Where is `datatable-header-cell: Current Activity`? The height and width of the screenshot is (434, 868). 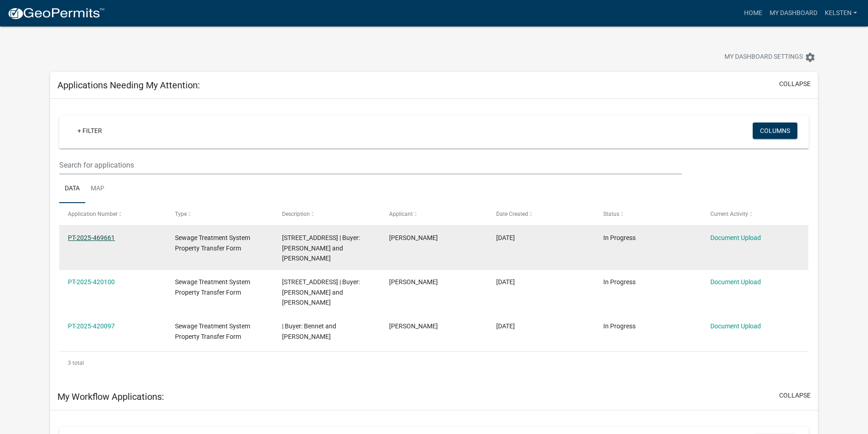 datatable-header-cell: Current Activity is located at coordinates (755, 214).